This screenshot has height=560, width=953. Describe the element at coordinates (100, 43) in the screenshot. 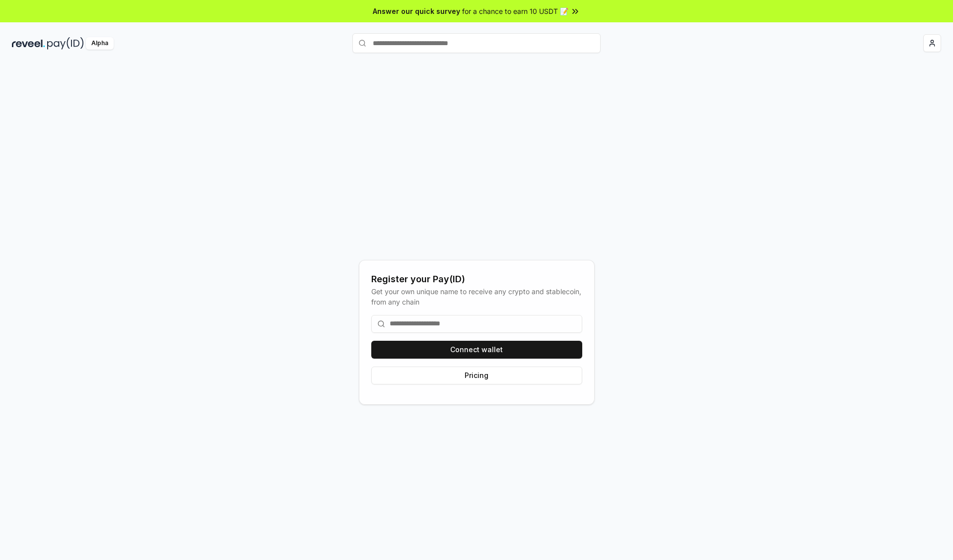

I see `div: Alpha` at that location.